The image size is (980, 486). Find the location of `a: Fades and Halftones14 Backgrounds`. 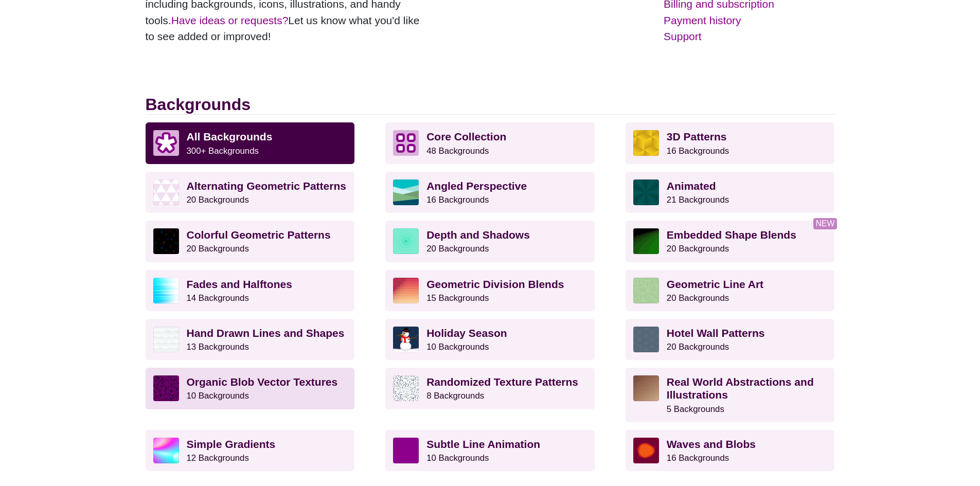

a: Fades and Halftones14 Backgrounds is located at coordinates (250, 291).